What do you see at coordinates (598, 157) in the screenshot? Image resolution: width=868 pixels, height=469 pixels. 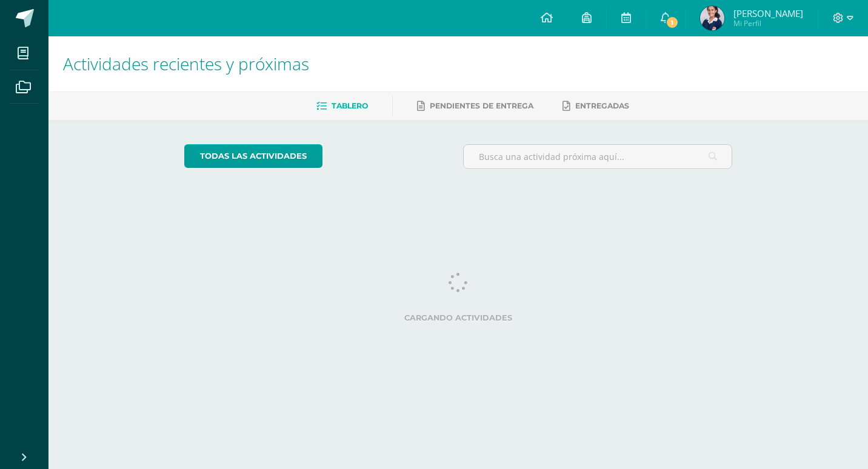 I see `input: Busca una actividad próxima aquí...` at bounding box center [598, 157].